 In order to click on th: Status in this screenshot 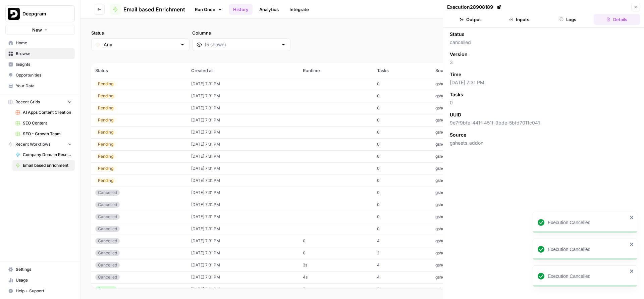, I will do `click(139, 70)`.